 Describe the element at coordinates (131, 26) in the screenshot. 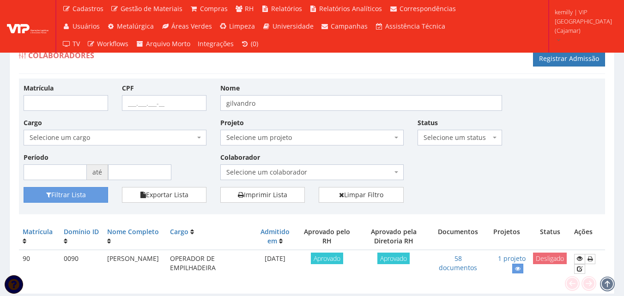

I see `a: Metalúrgica` at that location.